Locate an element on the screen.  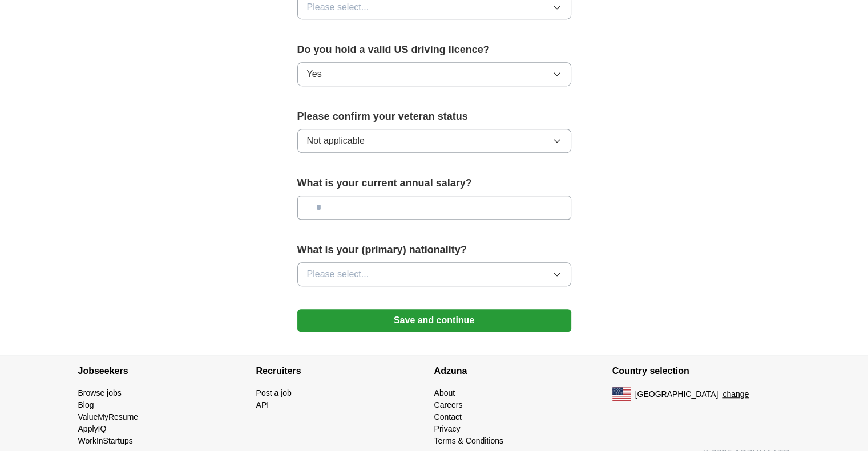
button: Not applicable is located at coordinates (434, 141).